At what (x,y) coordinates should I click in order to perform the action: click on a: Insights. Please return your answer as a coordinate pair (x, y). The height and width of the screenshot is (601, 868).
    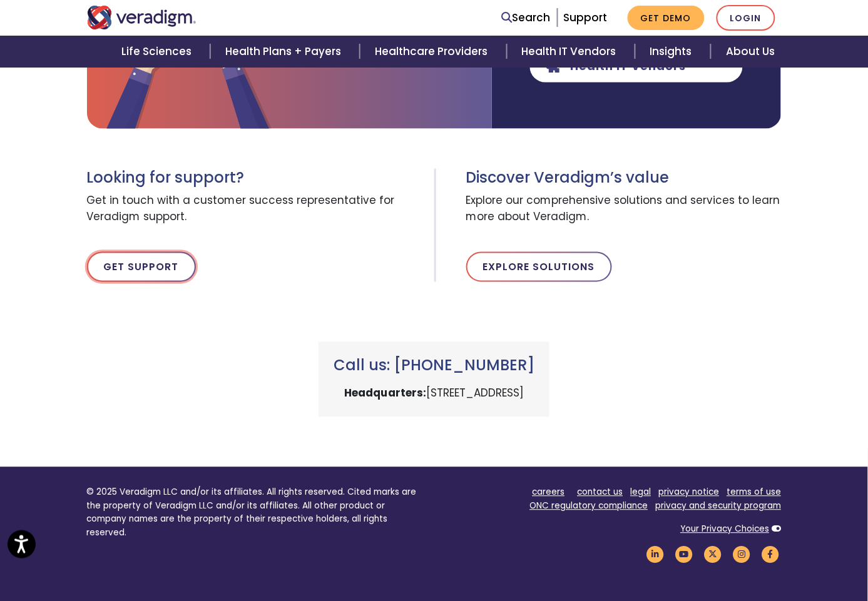
    Looking at the image, I should click on (673, 51).